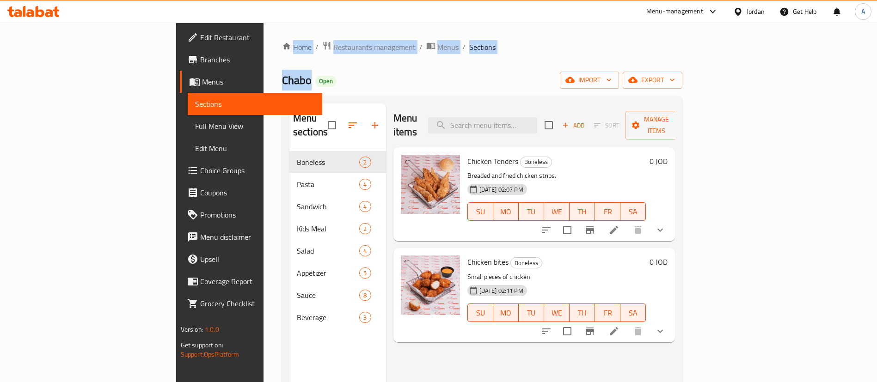 The height and width of the screenshot is (382, 877). What do you see at coordinates (556, 176) in the screenshot?
I see `p: Breaded and fried chicken strips.` at bounding box center [556, 176].